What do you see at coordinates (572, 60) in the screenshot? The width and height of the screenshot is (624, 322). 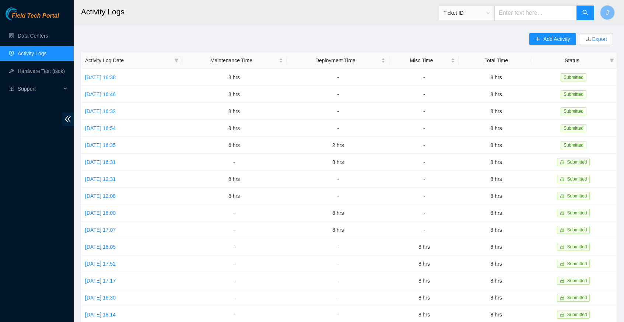 I see `span: Status` at bounding box center [572, 60].